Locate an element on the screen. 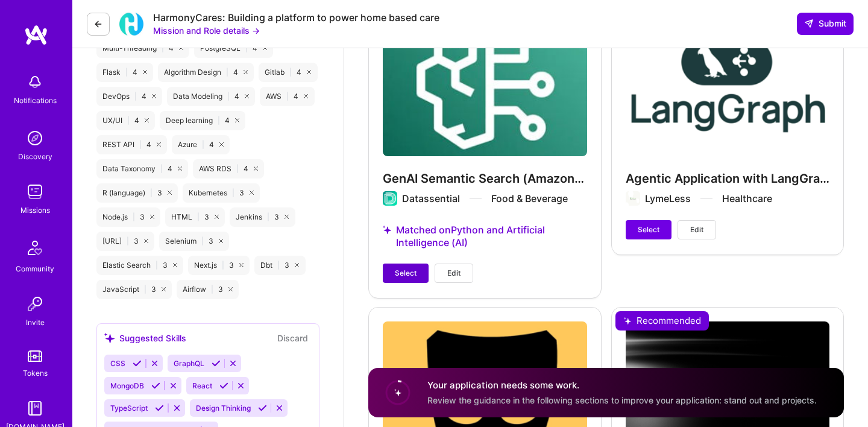  div: JavaScript 3 is located at coordinates (134, 290).